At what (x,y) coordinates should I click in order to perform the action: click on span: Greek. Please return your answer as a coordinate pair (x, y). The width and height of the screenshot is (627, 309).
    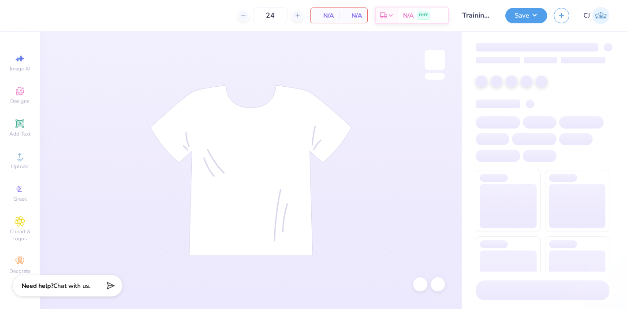
    Looking at the image, I should click on (20, 199).